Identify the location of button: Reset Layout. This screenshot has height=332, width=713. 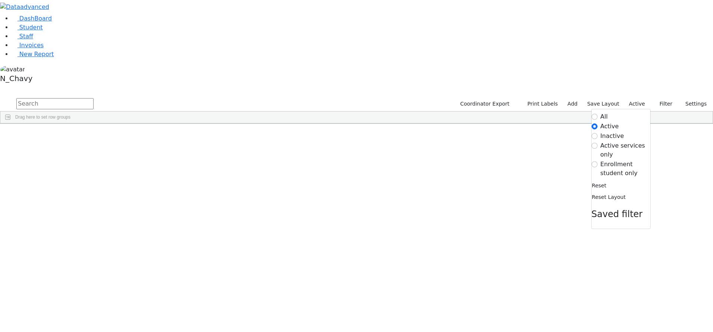
(608, 197).